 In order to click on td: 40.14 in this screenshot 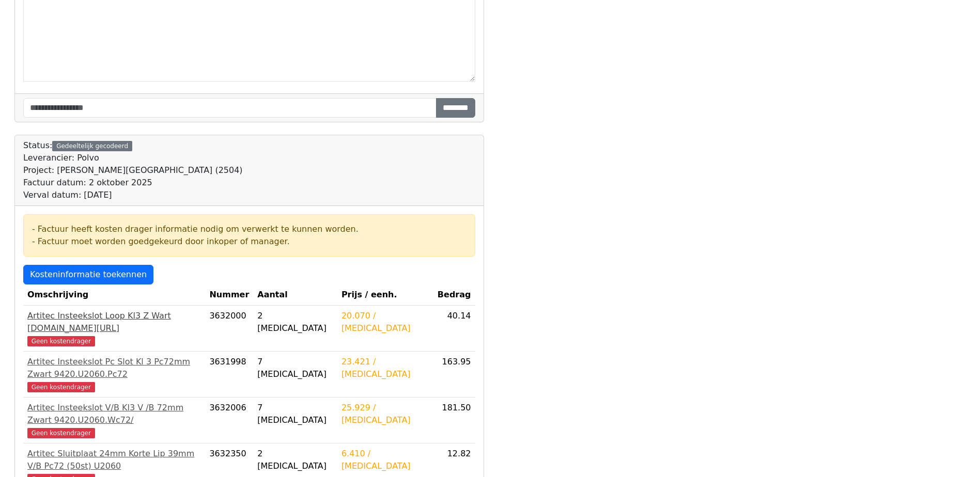, I will do `click(454, 329)`.